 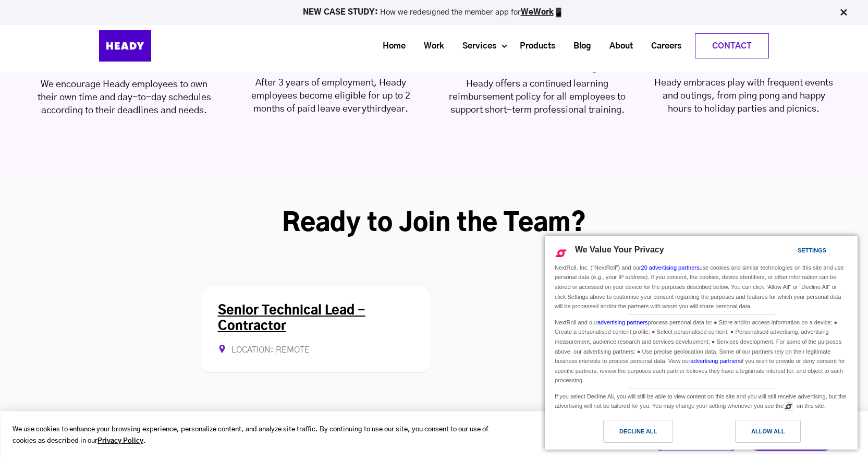 What do you see at coordinates (475, 46) in the screenshot?
I see `a: Services` at bounding box center [475, 46].